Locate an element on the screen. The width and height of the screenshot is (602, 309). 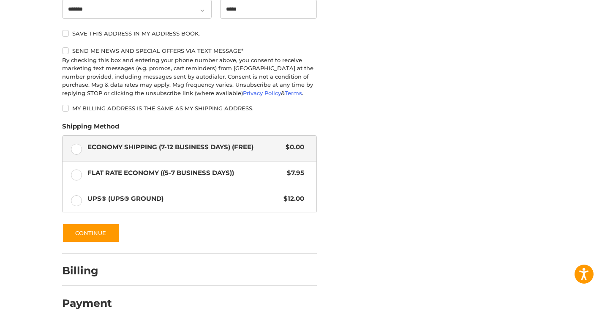
span: Flat Rate Economy ((5-7 Business Days)) is located at coordinates (185, 173).